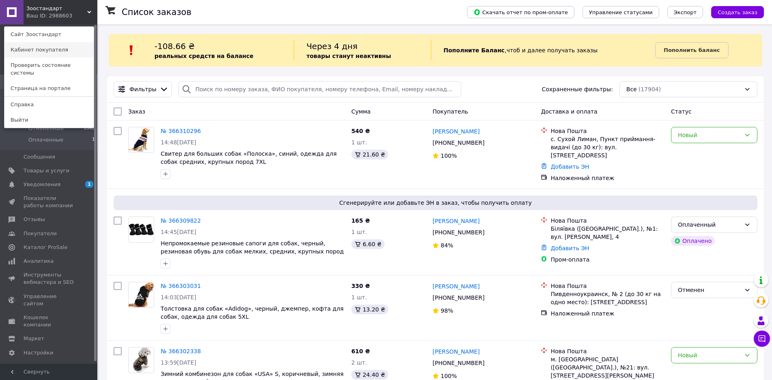 This screenshot has height=380, width=772. What do you see at coordinates (49, 202) in the screenshot?
I see `span: Показатели работы компании` at bounding box center [49, 202].